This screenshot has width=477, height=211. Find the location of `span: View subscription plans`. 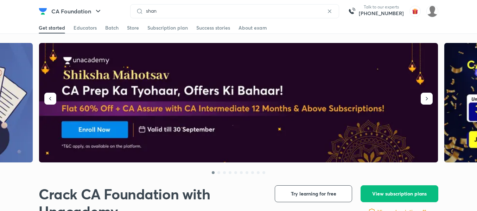

span: View subscription plans is located at coordinates (399, 193).